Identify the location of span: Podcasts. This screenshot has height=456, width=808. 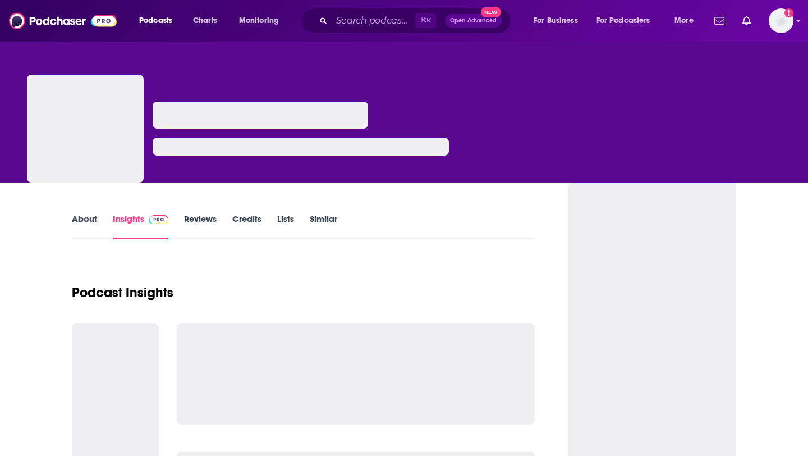
(155, 21).